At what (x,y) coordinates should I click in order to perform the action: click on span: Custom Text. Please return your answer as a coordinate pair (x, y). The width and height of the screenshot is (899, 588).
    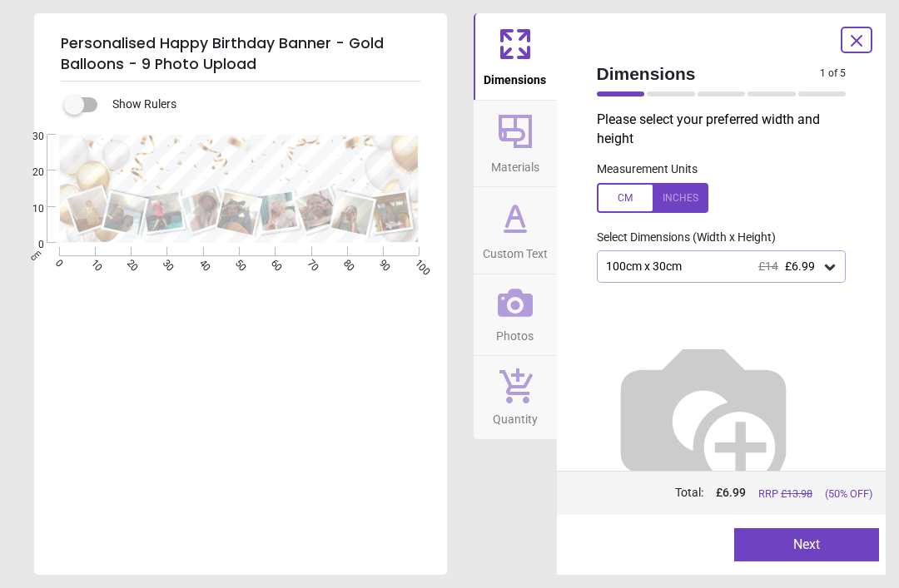
    Looking at the image, I should click on (515, 250).